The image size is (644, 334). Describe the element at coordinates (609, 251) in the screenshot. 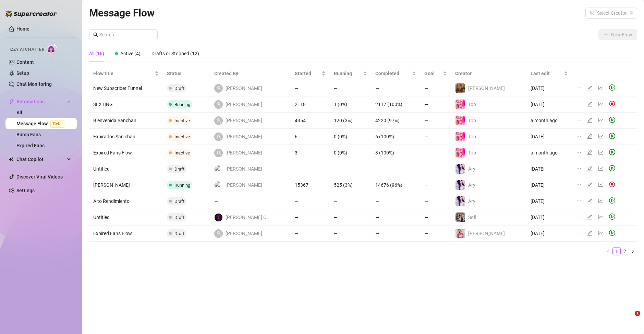

I see `button: left` at that location.